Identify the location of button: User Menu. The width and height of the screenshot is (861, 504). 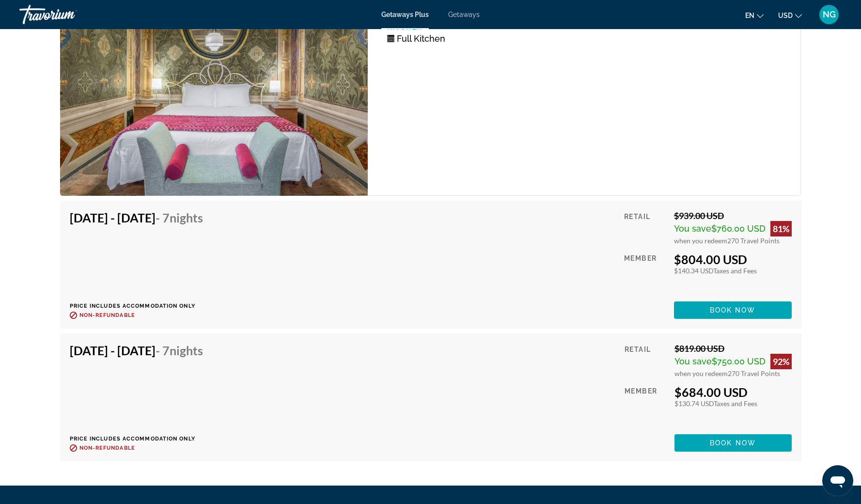
(829, 14).